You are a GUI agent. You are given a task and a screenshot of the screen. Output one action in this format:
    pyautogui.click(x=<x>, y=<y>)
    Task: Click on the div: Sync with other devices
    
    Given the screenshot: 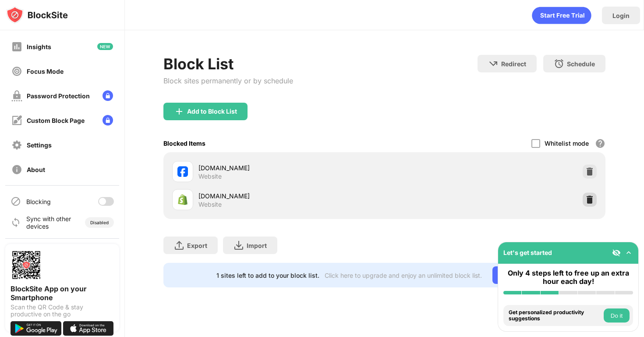 What is the action you would take?
    pyautogui.click(x=48, y=223)
    